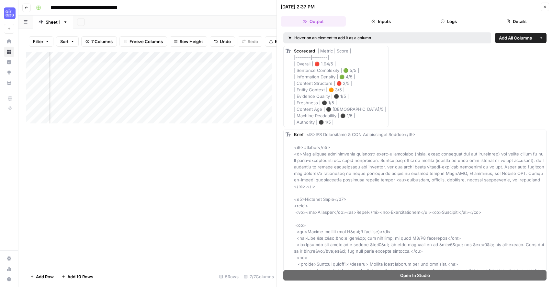 This screenshot has width=553, height=287. What do you see at coordinates (9, 13) in the screenshot?
I see `button: Workspace: September Cohort` at bounding box center [9, 13].